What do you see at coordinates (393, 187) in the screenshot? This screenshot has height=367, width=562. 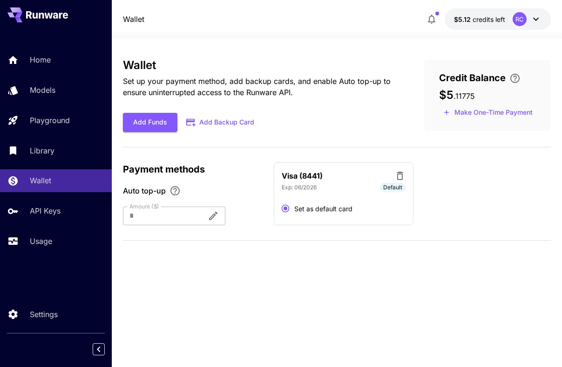 I see `span: Default` at bounding box center [393, 187].